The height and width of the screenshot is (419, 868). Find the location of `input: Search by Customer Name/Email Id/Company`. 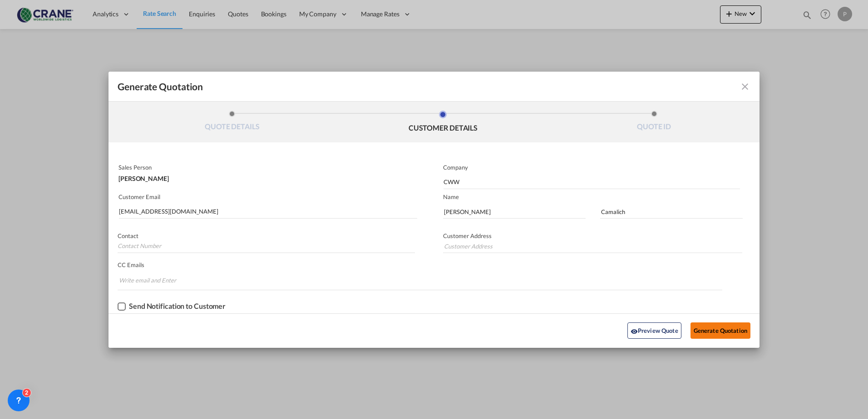

input: Search by Customer Name/Email Id/Company is located at coordinates (268, 212).